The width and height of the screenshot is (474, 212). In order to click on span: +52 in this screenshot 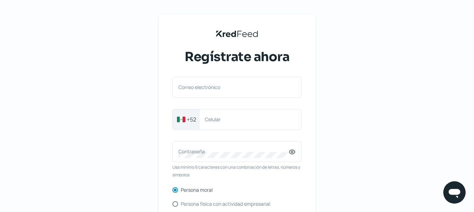, I will do `click(191, 119)`.